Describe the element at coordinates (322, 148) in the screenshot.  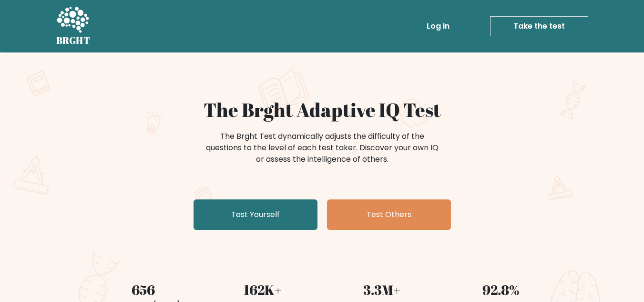
I see `div: The Brght Test dynamically adjusts the difficulty of the questions to the level of each test take...` at that location.